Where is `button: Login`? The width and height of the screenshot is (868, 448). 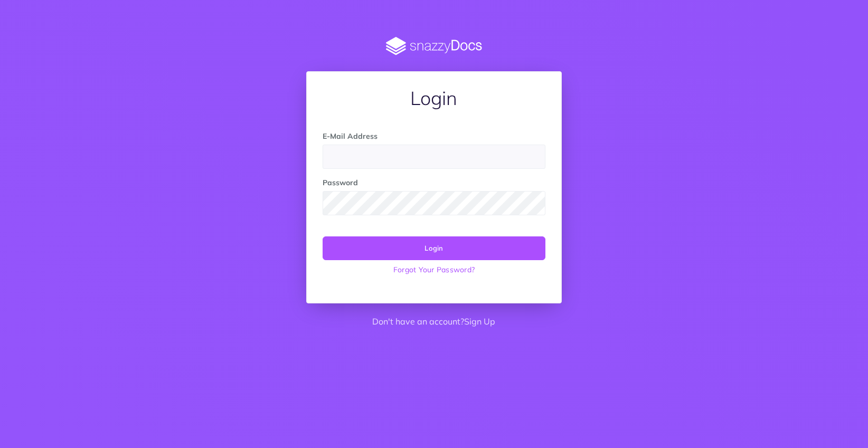
button: Login is located at coordinates (433, 248).